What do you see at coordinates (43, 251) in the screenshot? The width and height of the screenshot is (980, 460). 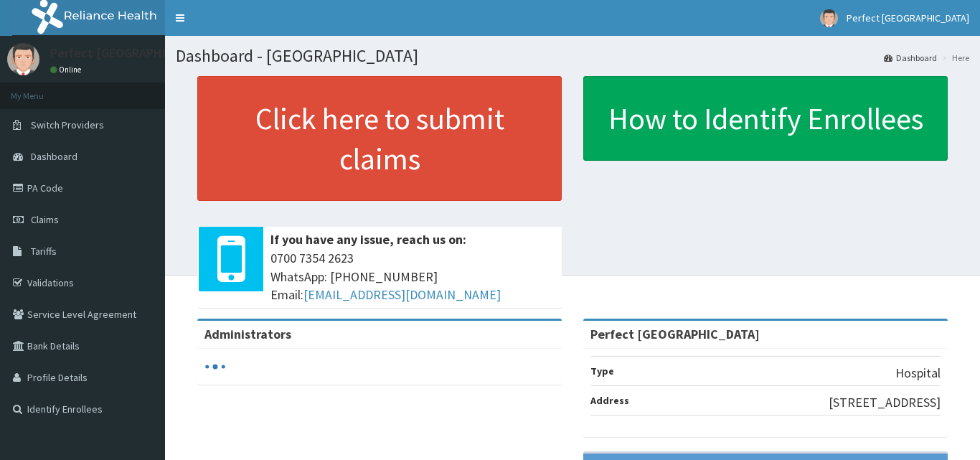 I see `span: Tariffs` at bounding box center [43, 251].